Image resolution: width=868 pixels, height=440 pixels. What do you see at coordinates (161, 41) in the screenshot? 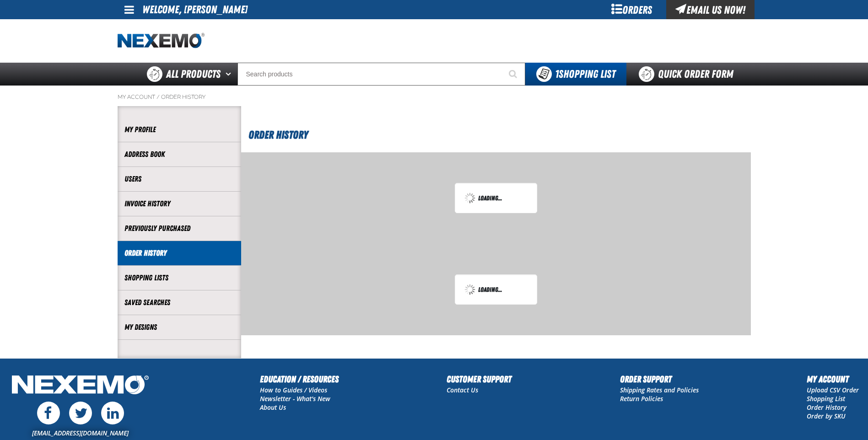
I see `img: Nexemo logo` at bounding box center [161, 41].